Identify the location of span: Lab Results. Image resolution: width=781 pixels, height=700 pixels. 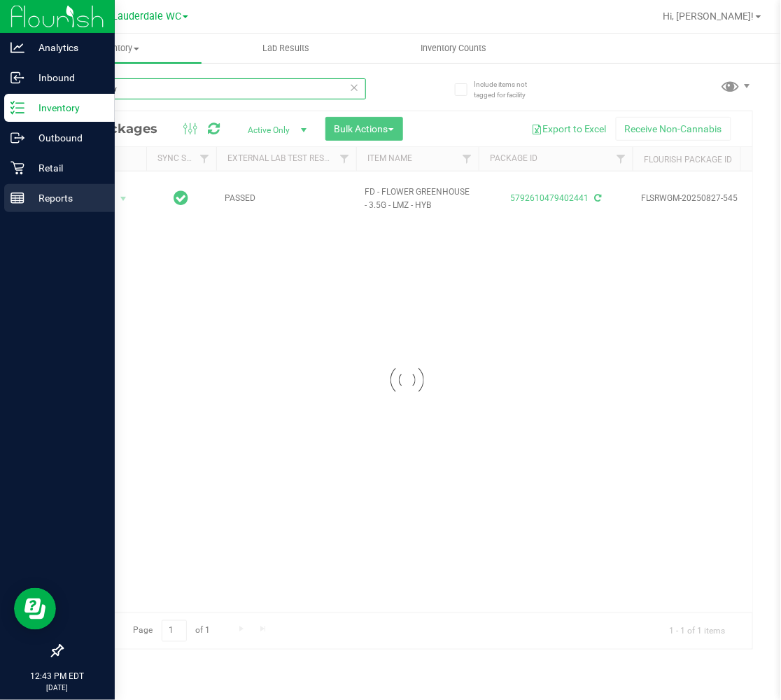
(285, 49).